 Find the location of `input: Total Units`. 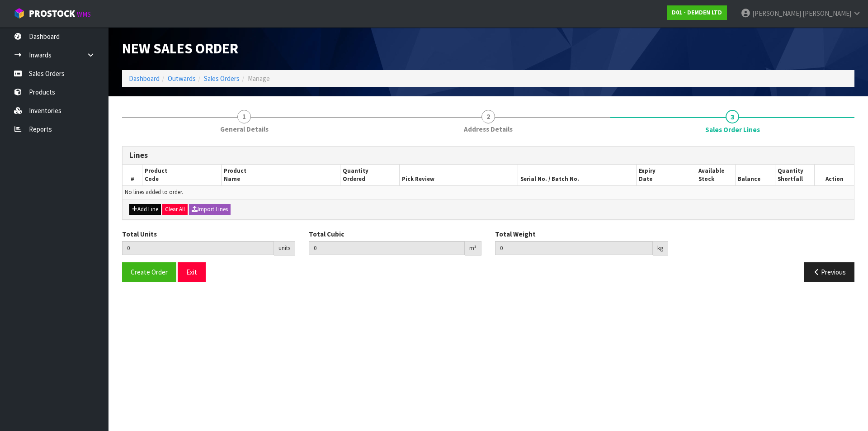

input: Total Units is located at coordinates (198, 247).